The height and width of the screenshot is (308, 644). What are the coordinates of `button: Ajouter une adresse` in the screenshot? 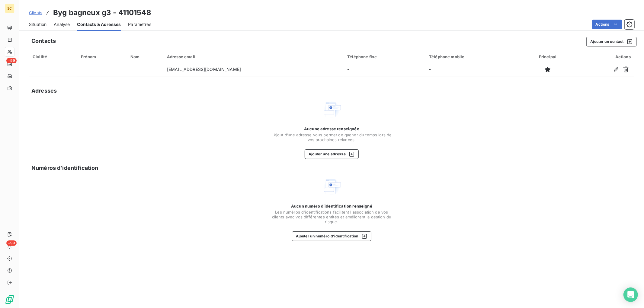 It's located at (332, 154).